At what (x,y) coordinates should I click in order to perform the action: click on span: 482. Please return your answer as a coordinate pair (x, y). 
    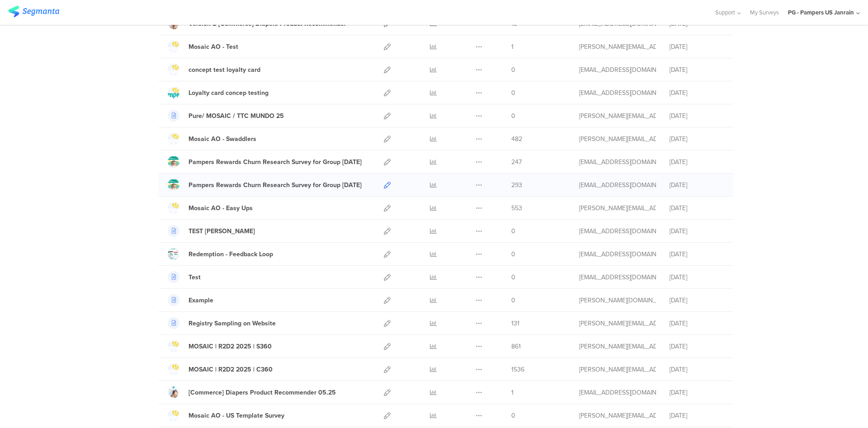
    Looking at the image, I should click on (516, 139).